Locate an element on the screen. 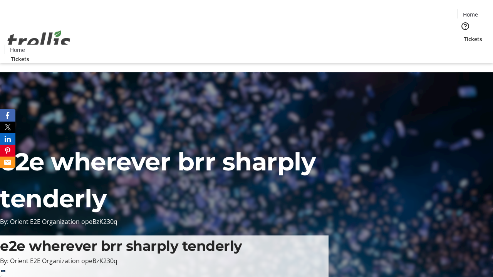 This screenshot has width=493, height=277. button: Help is located at coordinates (465, 26).